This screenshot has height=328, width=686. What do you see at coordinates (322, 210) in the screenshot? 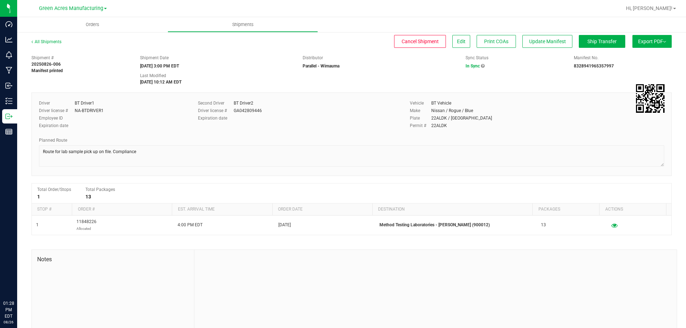
I see `th: Order date` at bounding box center [322, 210].